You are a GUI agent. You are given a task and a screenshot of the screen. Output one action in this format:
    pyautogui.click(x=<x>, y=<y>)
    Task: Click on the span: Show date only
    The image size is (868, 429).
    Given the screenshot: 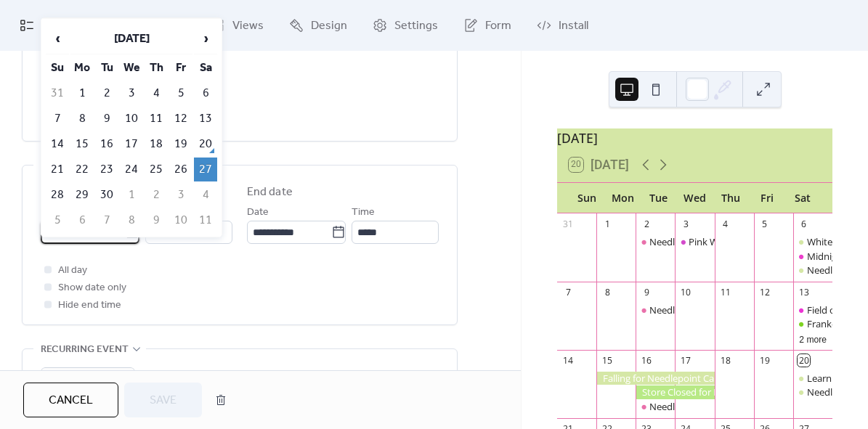 What is the action you would take?
    pyautogui.click(x=92, y=288)
    